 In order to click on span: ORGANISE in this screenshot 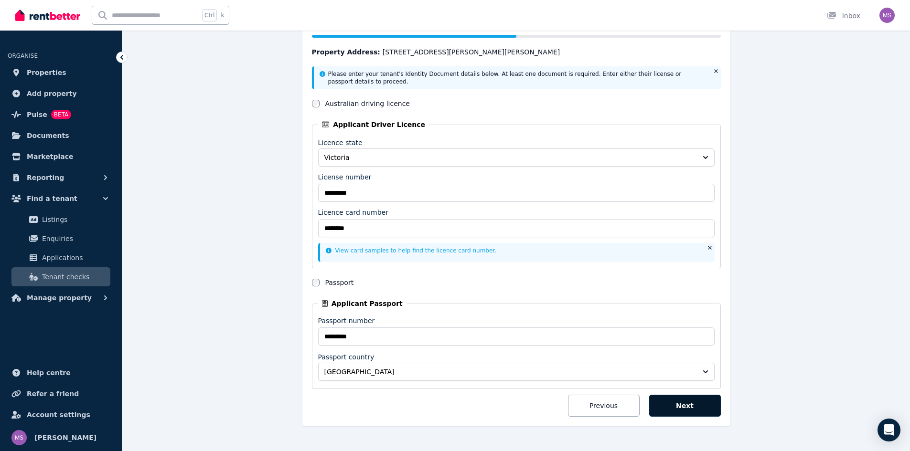, I will do `click(22, 56)`.